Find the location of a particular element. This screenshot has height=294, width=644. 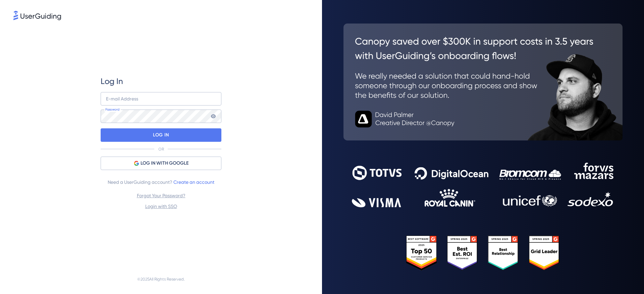

input: example@company.com is located at coordinates (161, 99).